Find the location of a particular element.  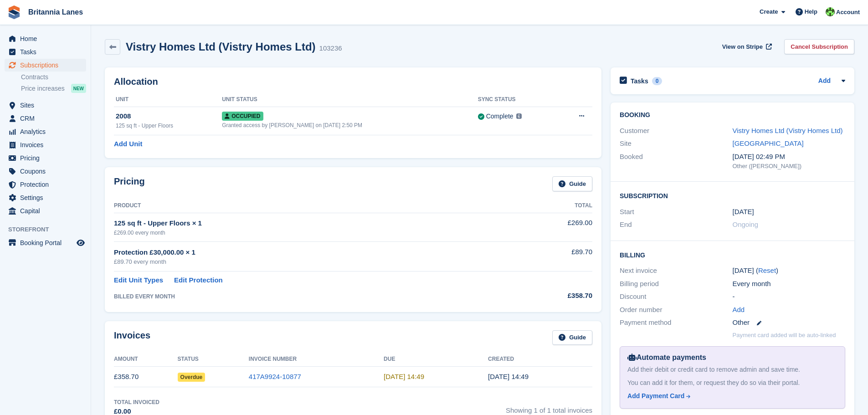

time: 2025-08-24 13:49:52 UTC is located at coordinates (404, 377).